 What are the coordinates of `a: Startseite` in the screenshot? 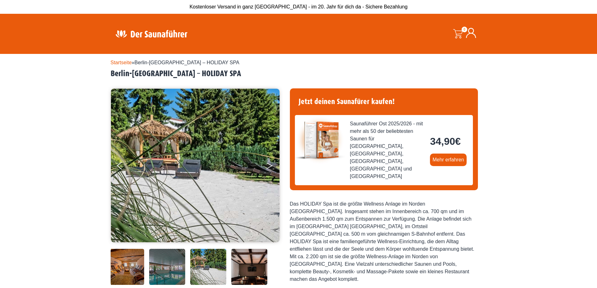 It's located at (121, 62).